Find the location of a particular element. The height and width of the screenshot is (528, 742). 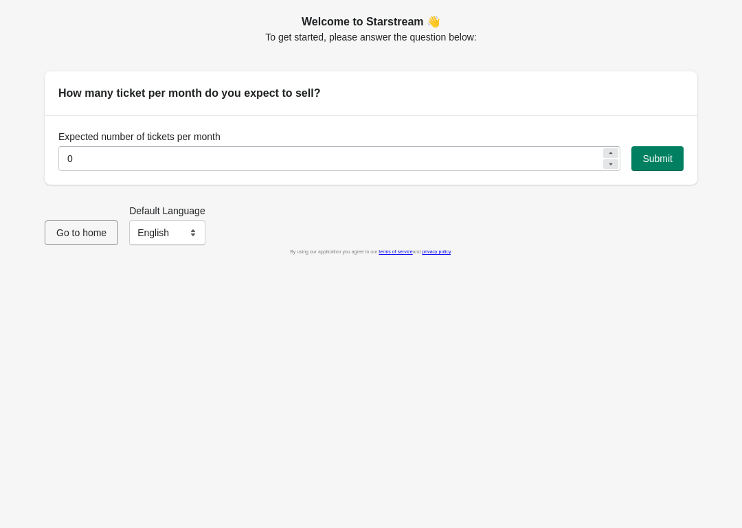

span: Submit is located at coordinates (658, 159).